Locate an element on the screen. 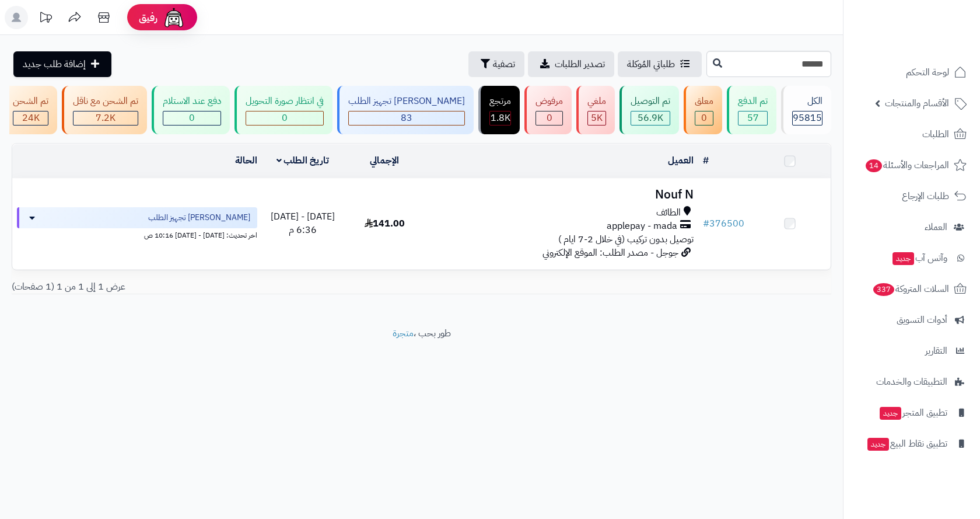 Image resolution: width=980 pixels, height=519 pixels. span: 14 is located at coordinates (874, 166).